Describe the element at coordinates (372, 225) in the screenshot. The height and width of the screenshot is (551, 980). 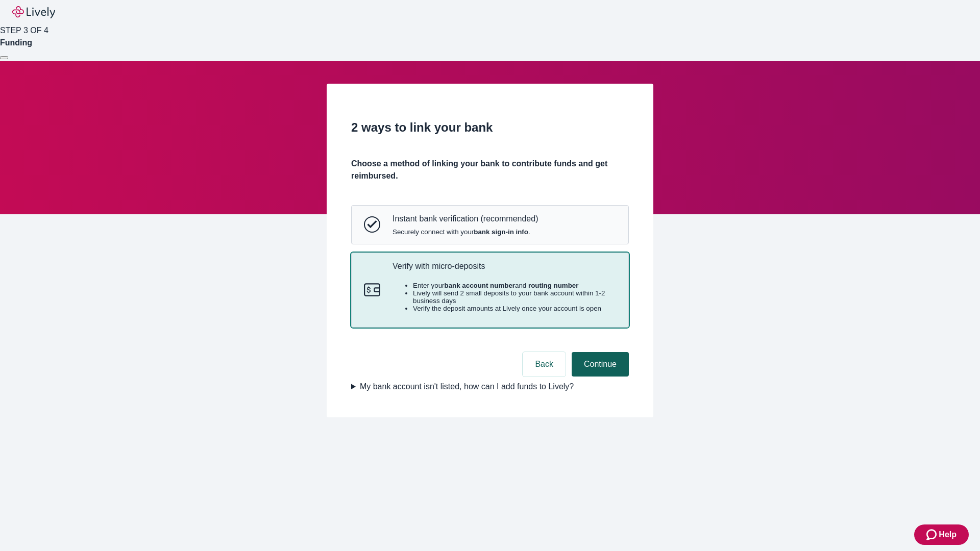
I see `svg: Instant bank verification` at that location.